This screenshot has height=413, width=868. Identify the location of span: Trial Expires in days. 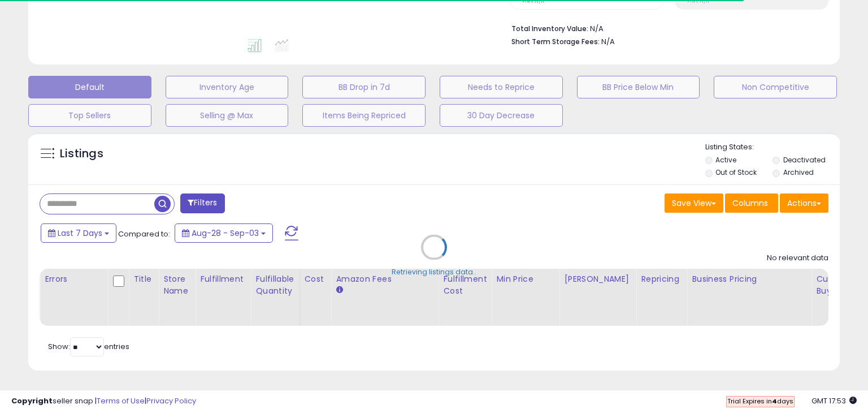
(760, 401).